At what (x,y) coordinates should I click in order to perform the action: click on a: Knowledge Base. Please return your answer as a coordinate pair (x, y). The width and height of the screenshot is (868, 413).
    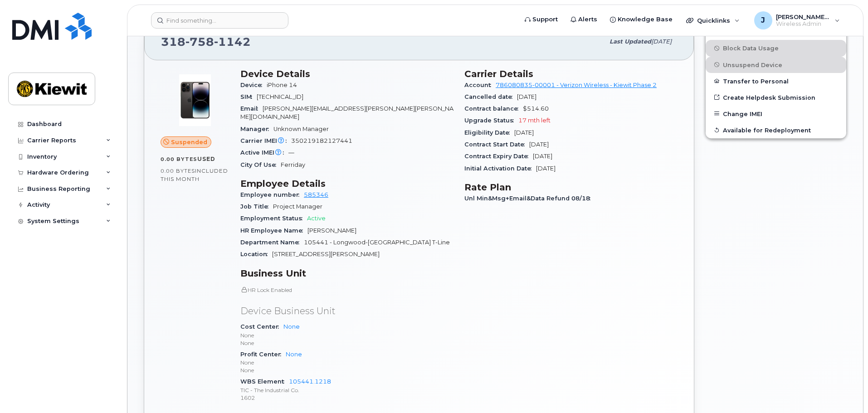
    Looking at the image, I should click on (641, 20).